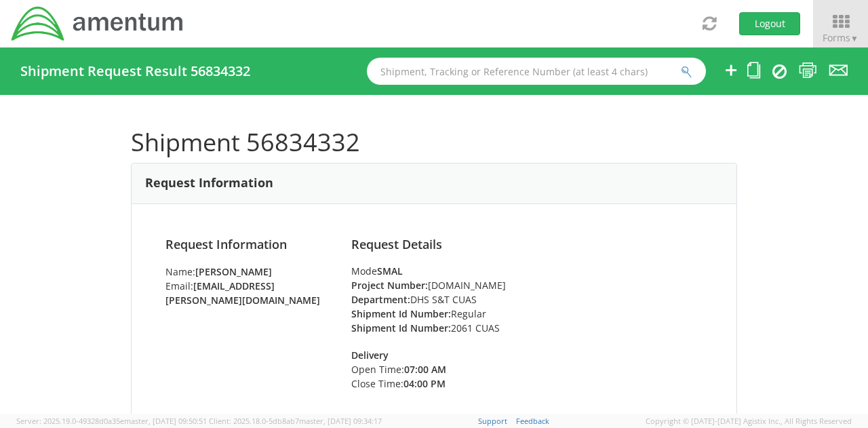 The image size is (868, 428). I want to click on span: Forms, so click(840, 37).